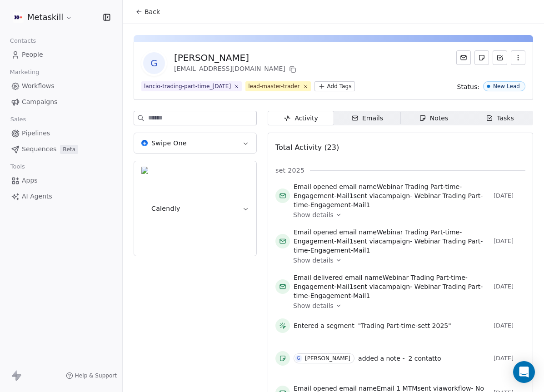  What do you see at coordinates (396, 389) in the screenshot?
I see `span: Email 1 MTM` at bounding box center [396, 389].